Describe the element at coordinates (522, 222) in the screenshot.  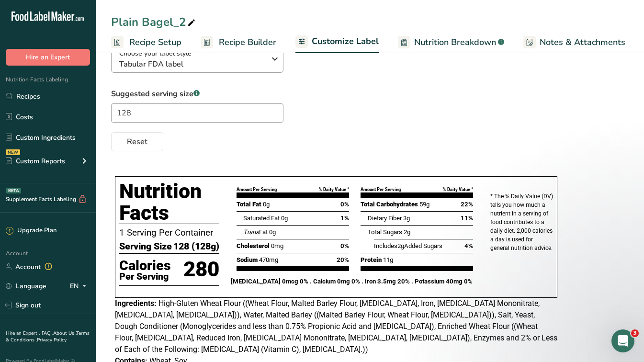
I see `p: * The % Daily Value (DV) tells you how much a nutrient in a serving of food contributes to a dail...` at that location.